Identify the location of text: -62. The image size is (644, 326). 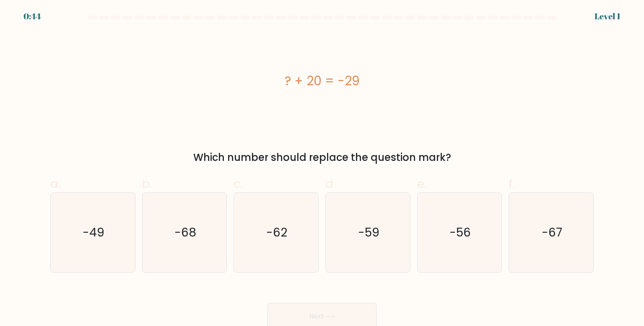
(277, 232).